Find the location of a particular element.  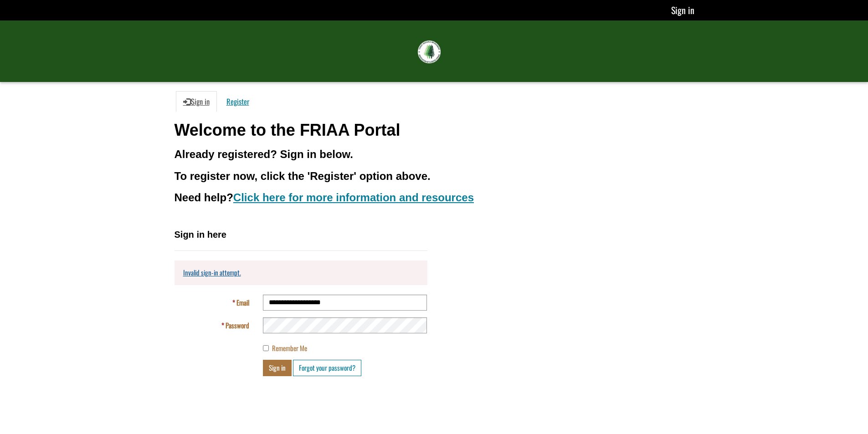

h3: Already registered? Sign in below. is located at coordinates (434, 155).